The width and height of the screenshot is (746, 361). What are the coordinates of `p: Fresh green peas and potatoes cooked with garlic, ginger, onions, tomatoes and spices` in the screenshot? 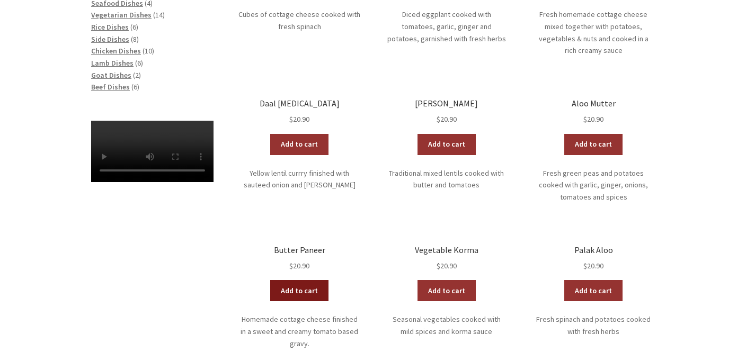 It's located at (593, 185).